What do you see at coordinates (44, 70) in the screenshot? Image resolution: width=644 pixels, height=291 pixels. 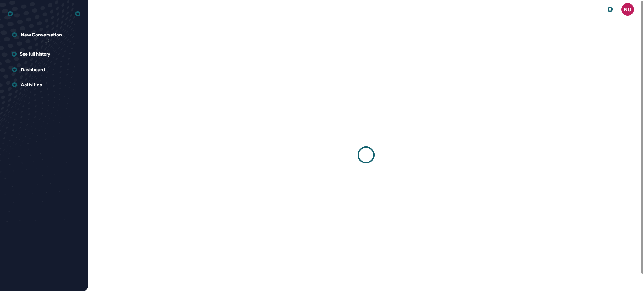 I see `a: Dashboard` at bounding box center [44, 70].